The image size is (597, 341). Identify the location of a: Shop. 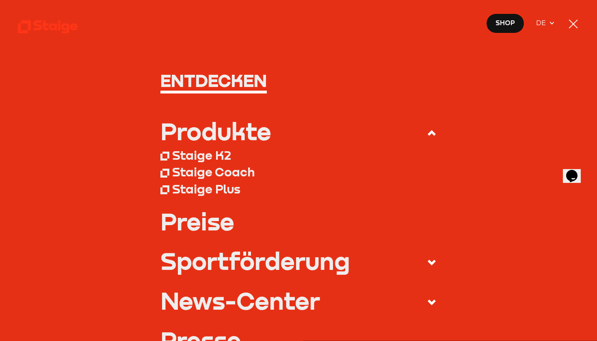
(505, 24).